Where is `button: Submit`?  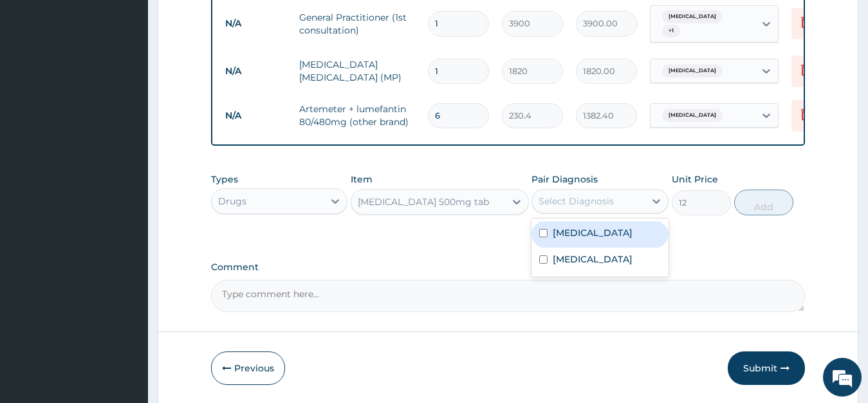 button: Submit is located at coordinates (766, 368).